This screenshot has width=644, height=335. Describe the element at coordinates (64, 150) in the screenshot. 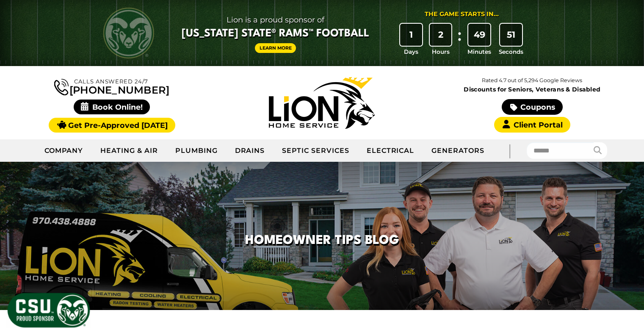

I see `a: Company` at that location.